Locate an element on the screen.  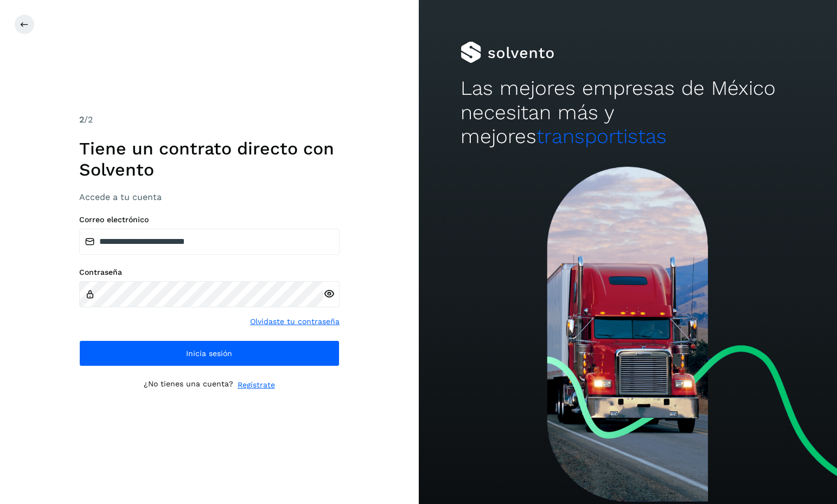
h3: Accede a tu cuenta is located at coordinates (209, 197).